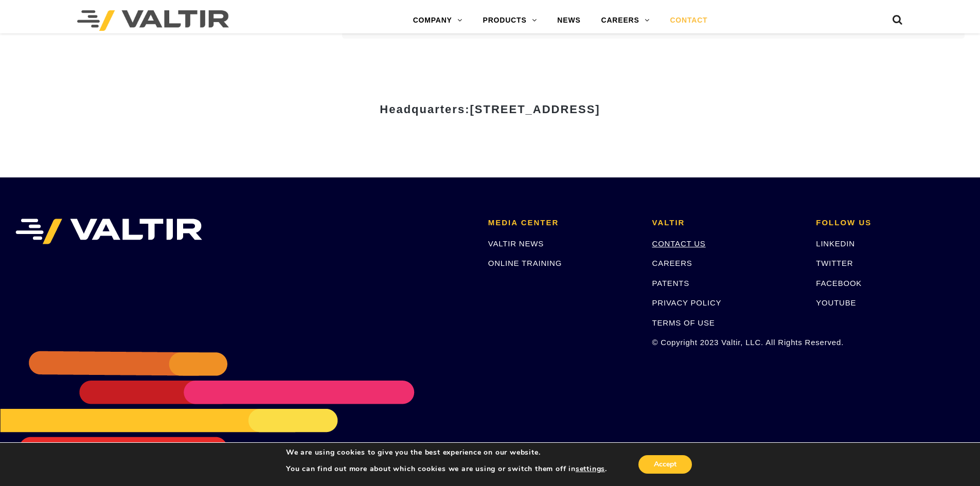  What do you see at coordinates (839, 283) in the screenshot?
I see `a: FACEBOOK` at bounding box center [839, 283].